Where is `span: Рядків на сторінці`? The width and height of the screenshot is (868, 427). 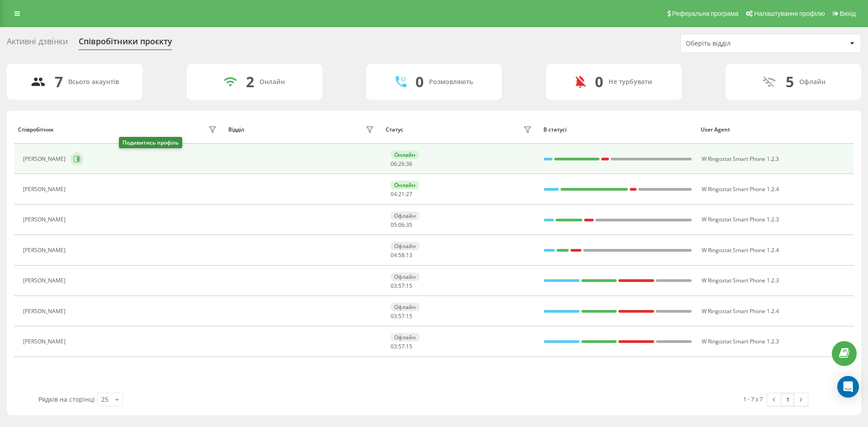
span: Рядків на сторінці is located at coordinates (67, 399).